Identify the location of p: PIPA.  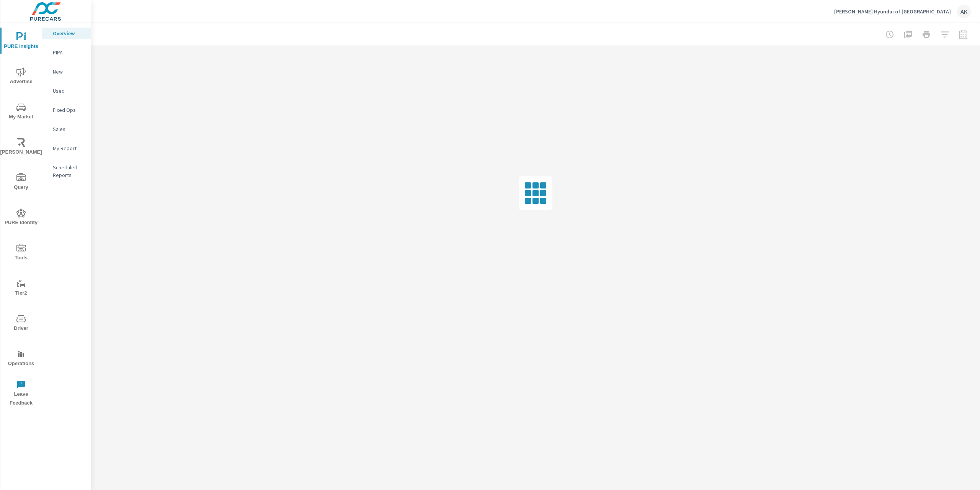
(69, 53).